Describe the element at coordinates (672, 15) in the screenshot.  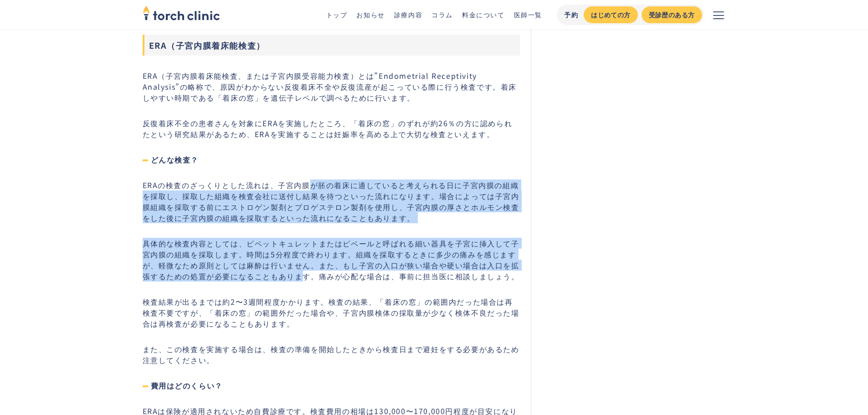
I see `div: 受診歴のある方` at that location.